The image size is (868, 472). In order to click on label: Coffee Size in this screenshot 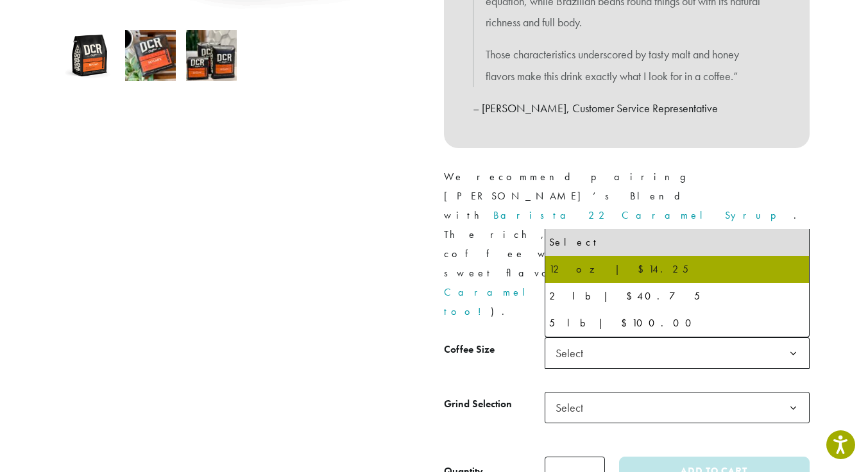, I will do `click(494, 350)`.